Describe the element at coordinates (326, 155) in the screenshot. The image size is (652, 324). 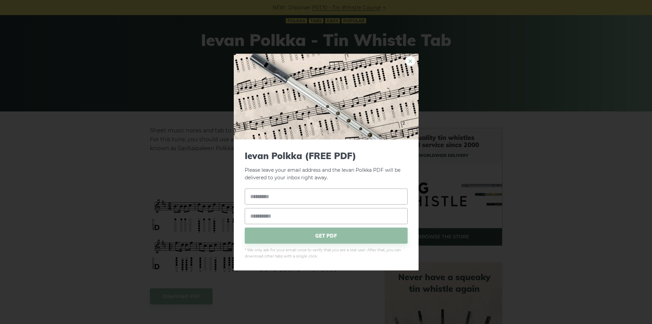
I see `span: Ievan Polkka (FREE PDF)` at that location.